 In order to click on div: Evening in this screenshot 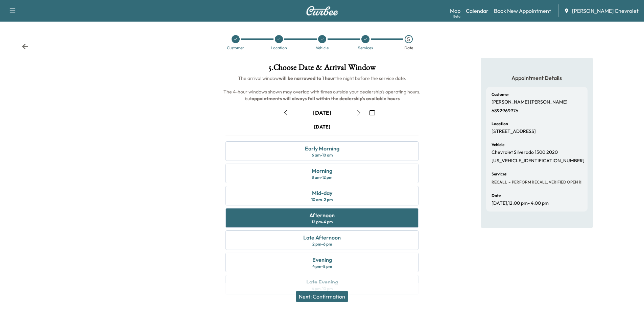, I will do `click(322, 260)`.